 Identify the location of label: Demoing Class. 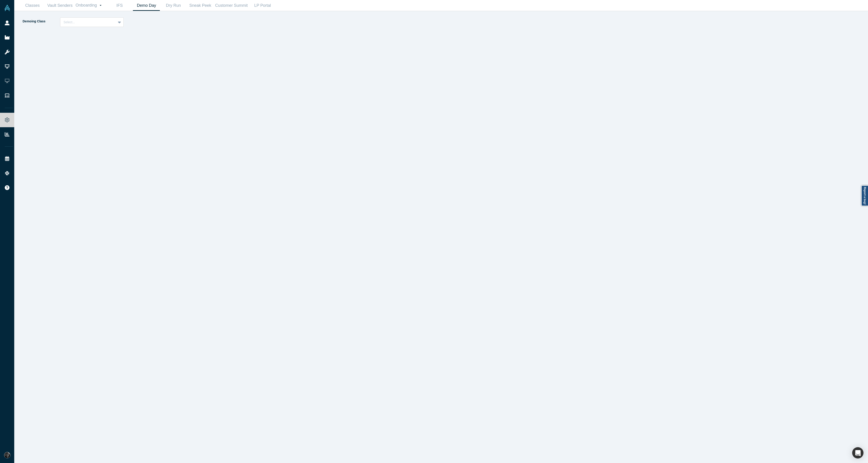
(41, 21).